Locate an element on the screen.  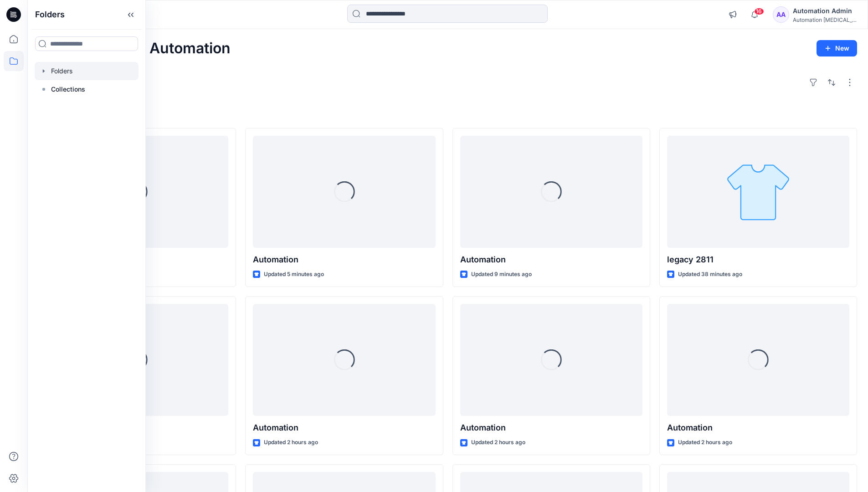
div: AA is located at coordinates (781, 15).